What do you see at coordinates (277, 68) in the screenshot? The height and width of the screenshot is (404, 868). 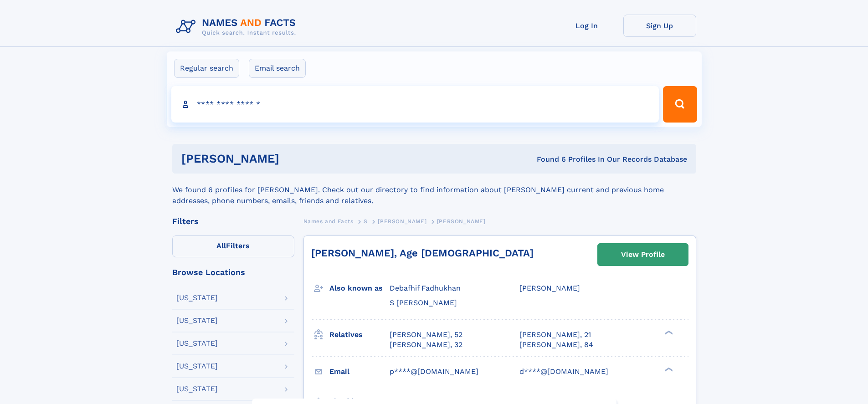 I see `label: Email search` at bounding box center [277, 68].